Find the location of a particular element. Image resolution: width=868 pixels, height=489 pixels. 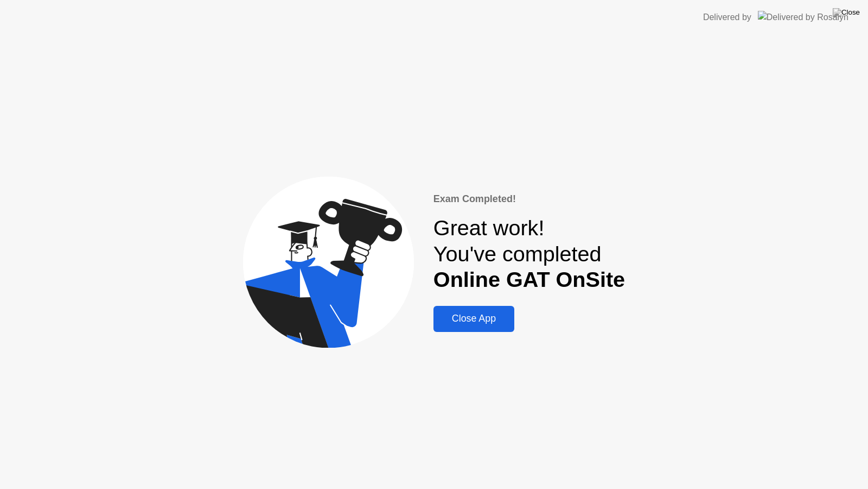

img: Close is located at coordinates (847, 13).